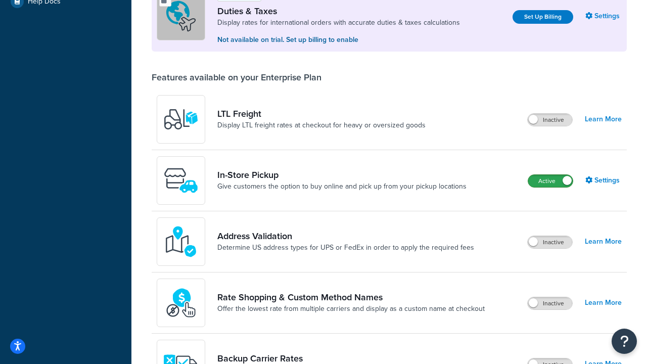 The height and width of the screenshot is (364, 647). What do you see at coordinates (551, 181) in the screenshot?
I see `label: Active` at bounding box center [551, 181].